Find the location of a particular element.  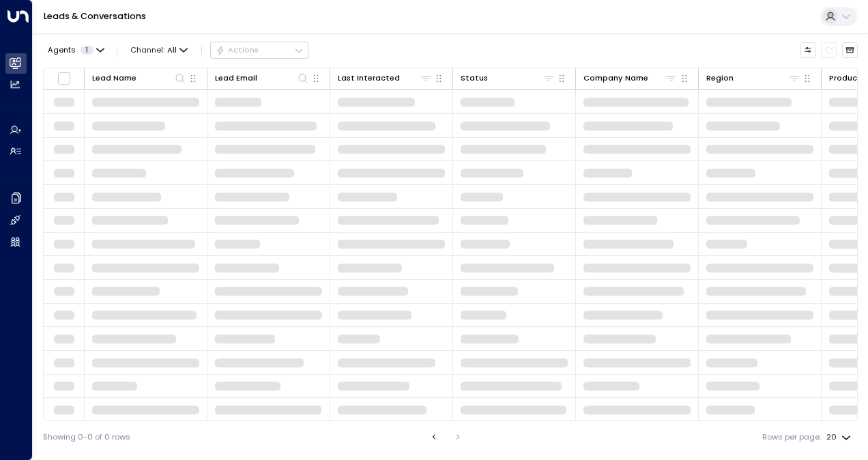

span: 1 is located at coordinates (87, 49).